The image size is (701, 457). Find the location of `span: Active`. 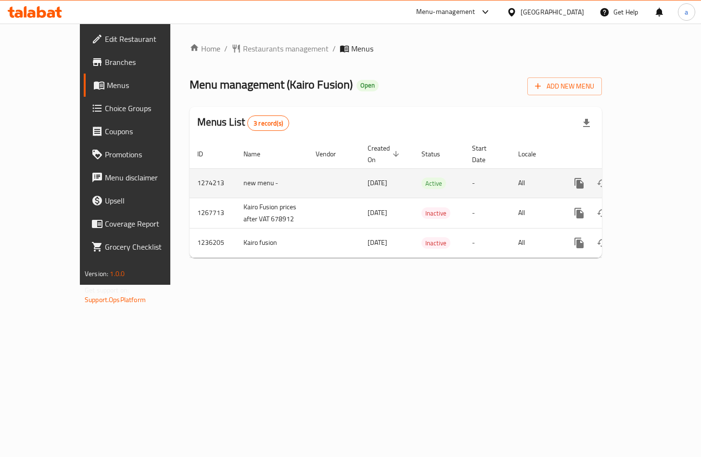

span: Active is located at coordinates (433, 183).